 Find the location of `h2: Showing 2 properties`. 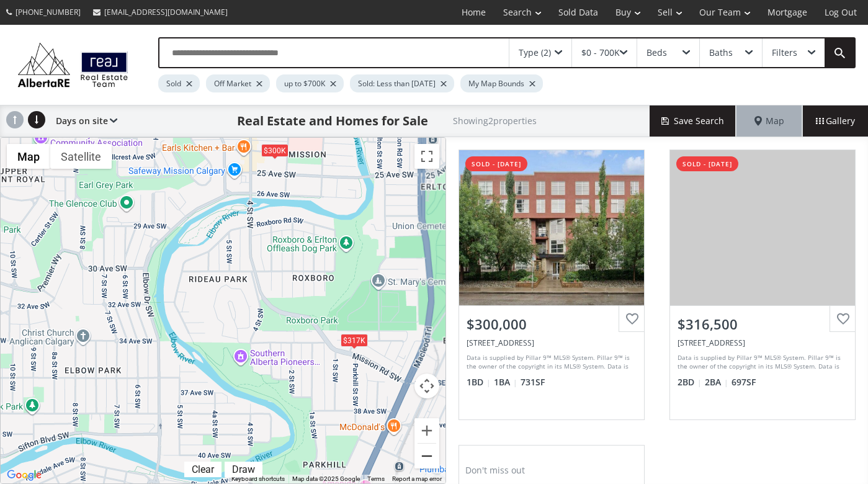

h2: Showing 2 properties is located at coordinates (494, 120).